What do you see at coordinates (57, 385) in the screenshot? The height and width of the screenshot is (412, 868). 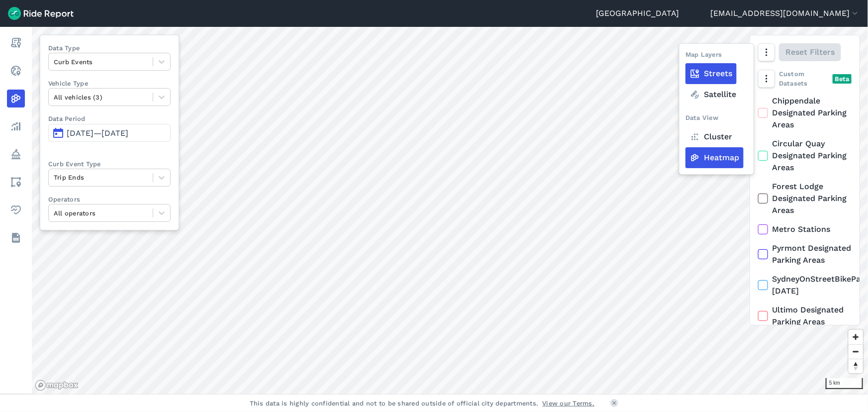 I see `a: Mapbox logo` at bounding box center [57, 385].